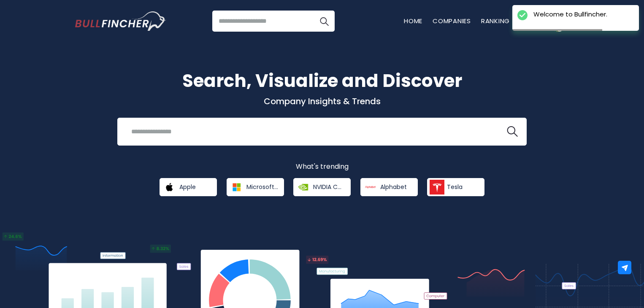 This screenshot has width=644, height=308. What do you see at coordinates (188, 187) in the screenshot?
I see `a: Apple` at bounding box center [188, 187].